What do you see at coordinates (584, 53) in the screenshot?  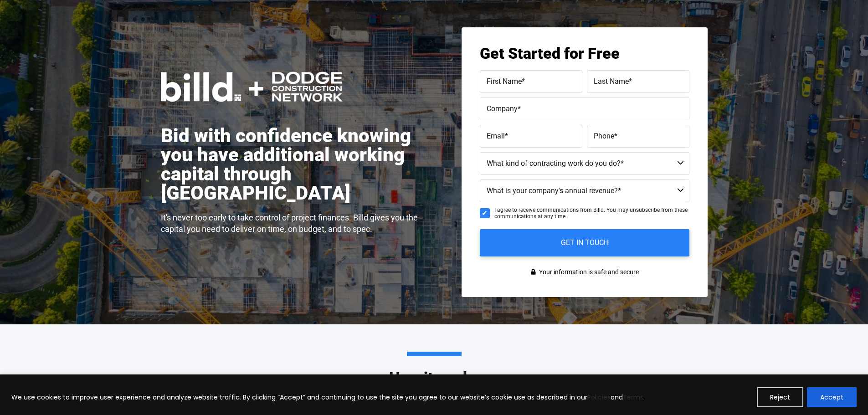 I see `h3: Get Started for Free` at bounding box center [584, 53].